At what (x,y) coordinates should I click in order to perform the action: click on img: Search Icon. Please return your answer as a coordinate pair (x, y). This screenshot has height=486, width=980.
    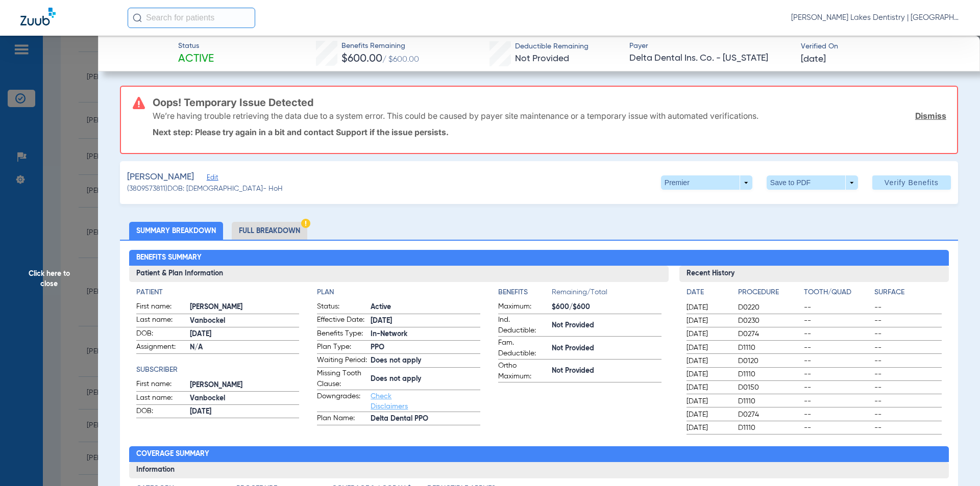
    Looking at the image, I should click on (138, 18).